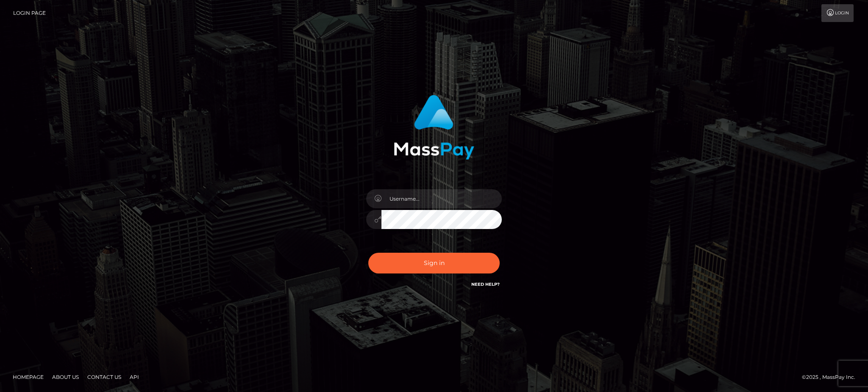  Describe the element at coordinates (134, 377) in the screenshot. I see `a: API` at that location.